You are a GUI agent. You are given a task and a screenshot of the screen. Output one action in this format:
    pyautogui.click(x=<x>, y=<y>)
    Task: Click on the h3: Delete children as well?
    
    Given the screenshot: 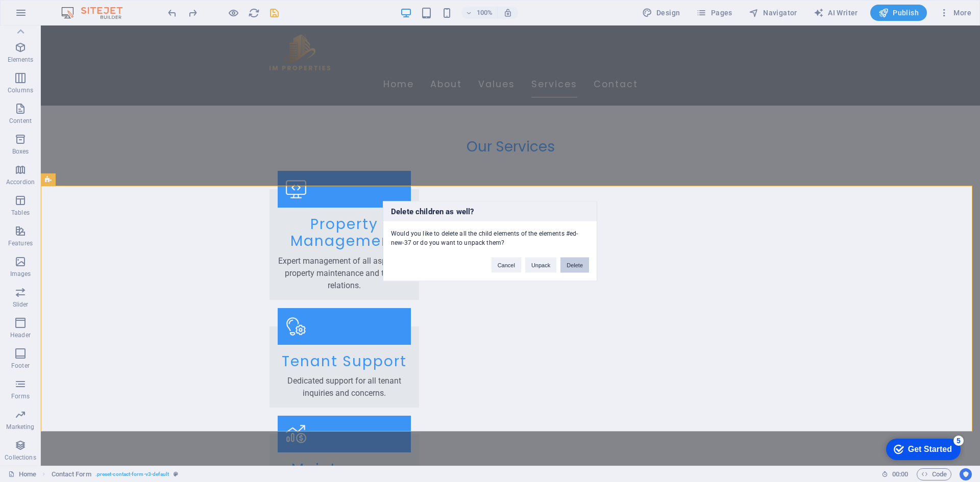 What is the action you would take?
    pyautogui.click(x=490, y=211)
    